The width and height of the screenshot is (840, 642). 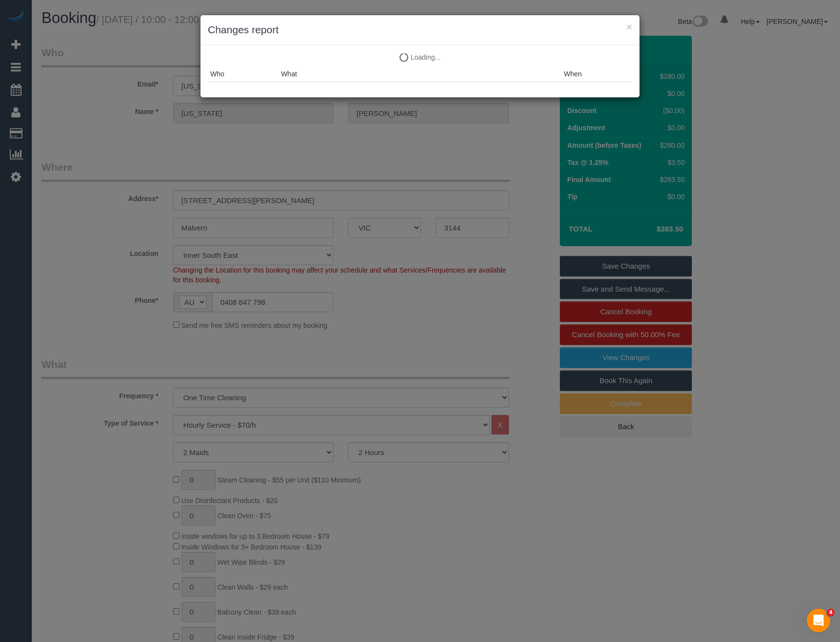 I want to click on th: What, so click(x=420, y=74).